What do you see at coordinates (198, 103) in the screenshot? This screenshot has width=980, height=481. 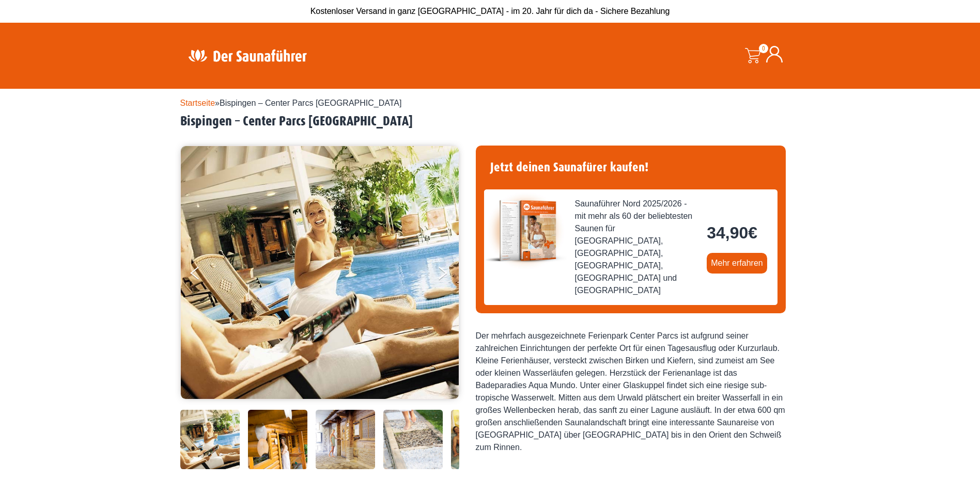 I see `a: Startseite` at bounding box center [198, 103].